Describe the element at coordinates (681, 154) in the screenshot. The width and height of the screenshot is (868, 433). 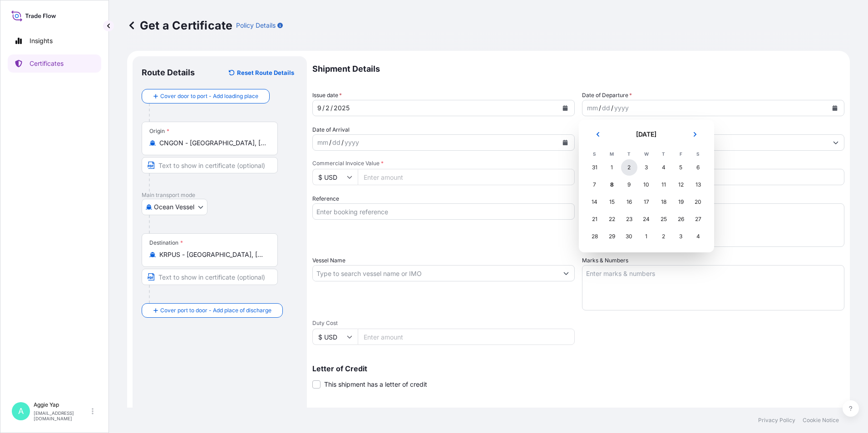
I see `th: F` at that location.